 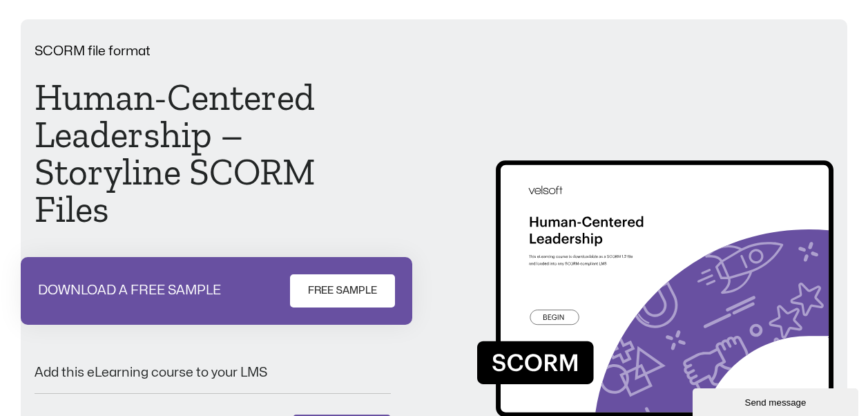 I want to click on span: FREE SAMPLE, so click(x=342, y=291).